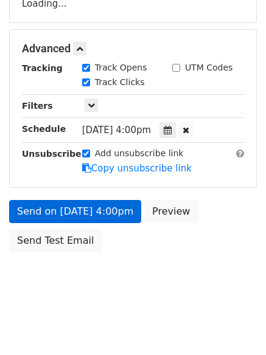  What do you see at coordinates (171, 212) in the screenshot?
I see `a: Preview` at bounding box center [171, 212].